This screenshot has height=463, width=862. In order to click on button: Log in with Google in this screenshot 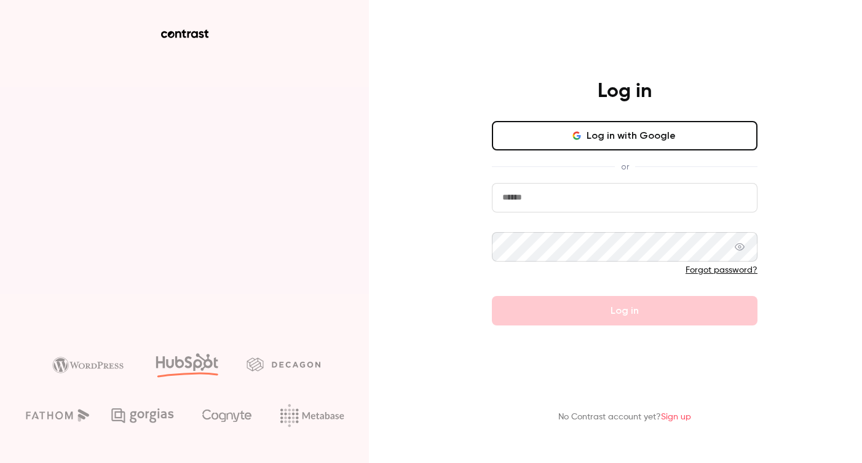, I will do `click(624, 136)`.